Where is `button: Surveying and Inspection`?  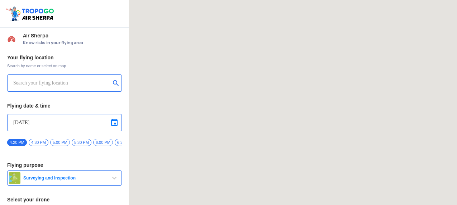 button: Surveying and Inspection is located at coordinates (65, 178).